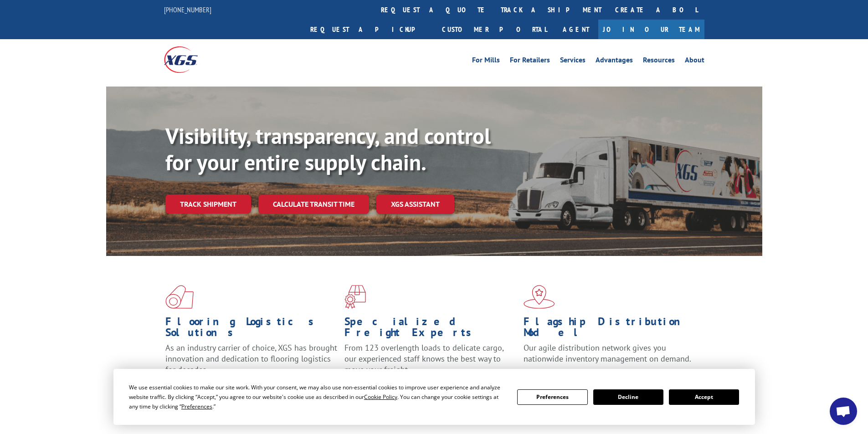 The width and height of the screenshot is (868, 434). What do you see at coordinates (180, 297) in the screenshot?
I see `img: xgs-icon-total-supply-chain-intelligence-red` at bounding box center [180, 297].